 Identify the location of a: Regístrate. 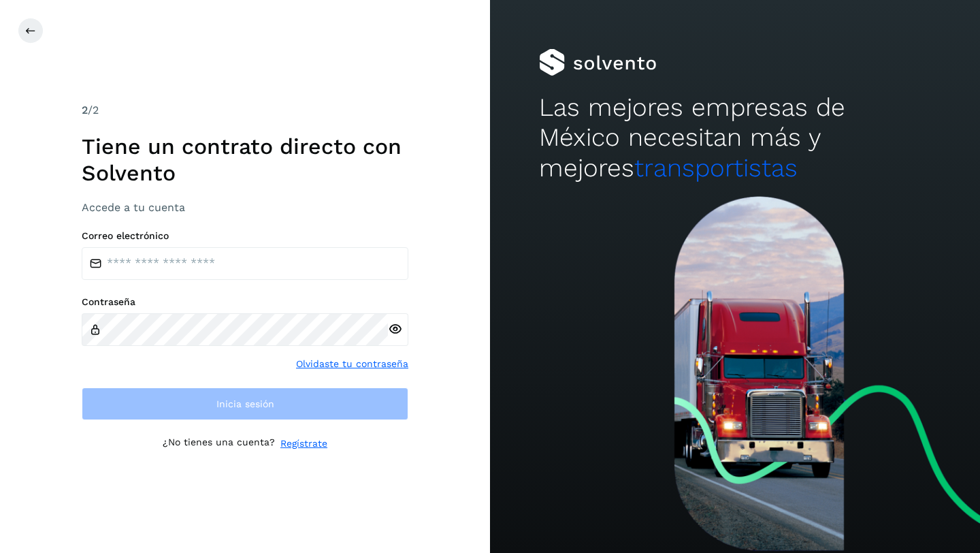
(303, 443).